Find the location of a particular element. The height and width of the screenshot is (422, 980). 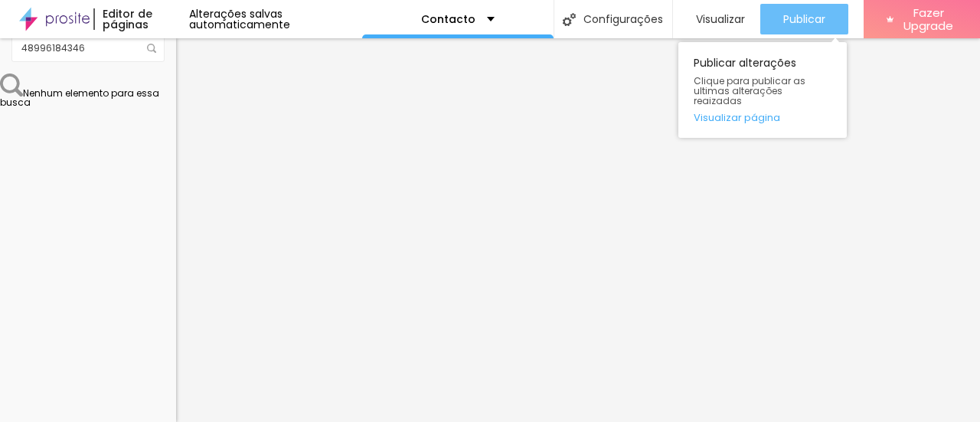

div: Publicar alterações is located at coordinates (763, 90).